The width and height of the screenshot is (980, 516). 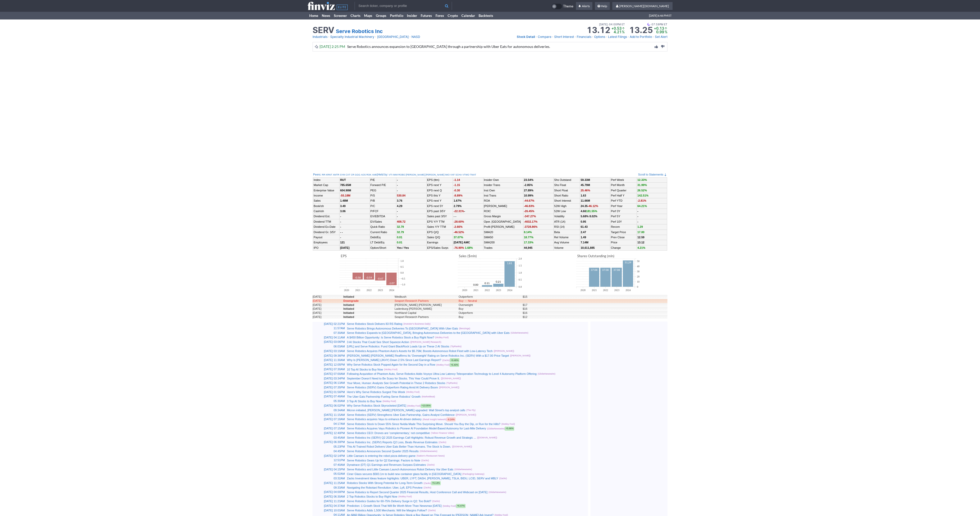 I want to click on b: 604.90M, so click(x=345, y=190).